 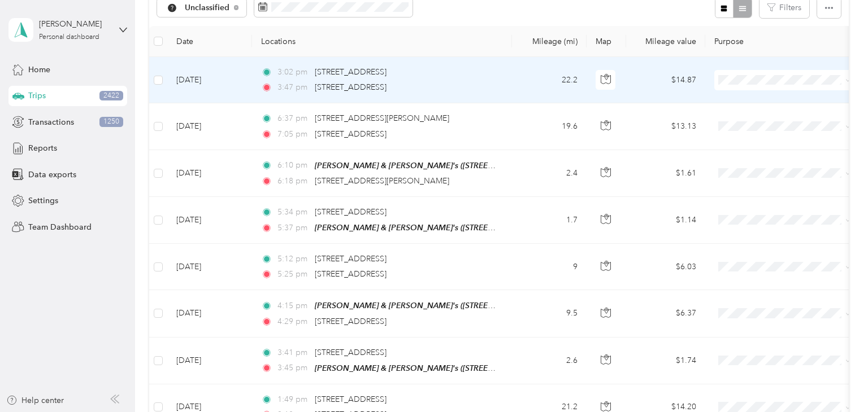 I want to click on th: Mileage (mi), so click(x=549, y=41).